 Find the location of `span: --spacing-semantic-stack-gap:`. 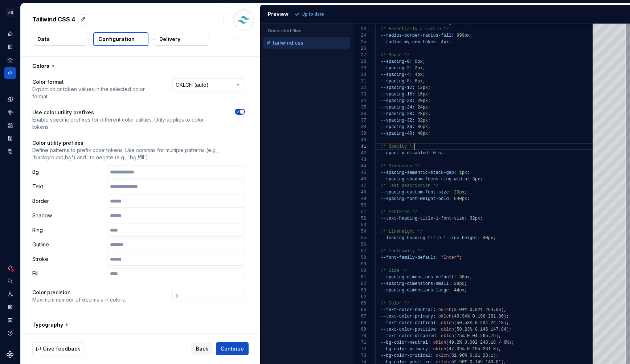

span: --spacing-semantic-stack-gap: is located at coordinates (419, 172).